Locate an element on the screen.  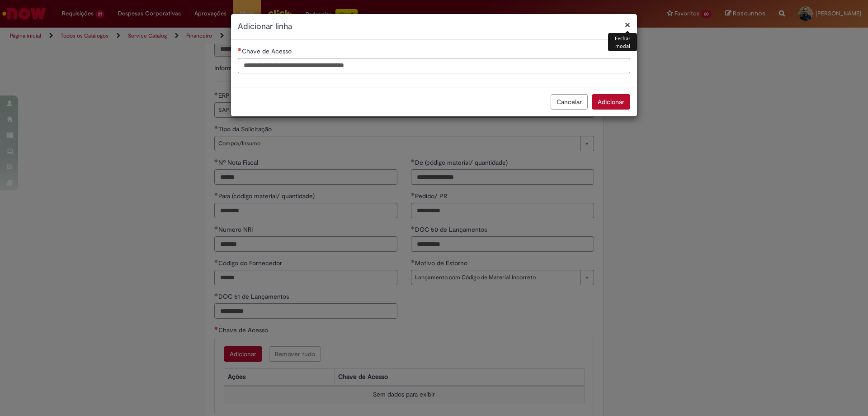
button: Adicionar is located at coordinates (611, 102).